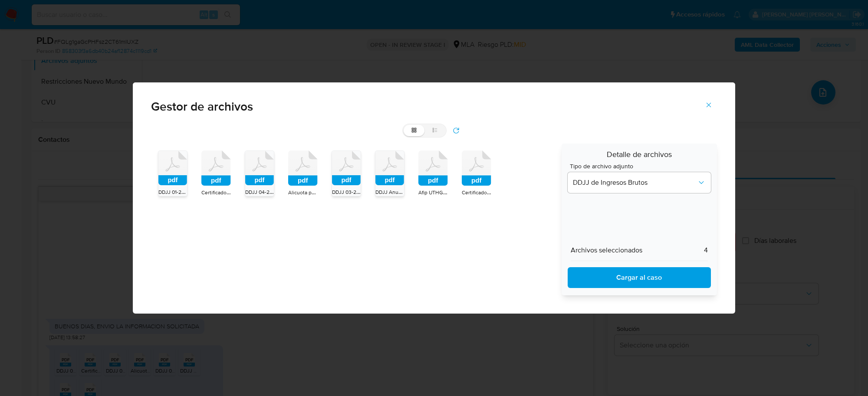 The height and width of the screenshot is (396, 868). What do you see at coordinates (456, 130) in the screenshot?
I see `button: refresh` at bounding box center [456, 130].